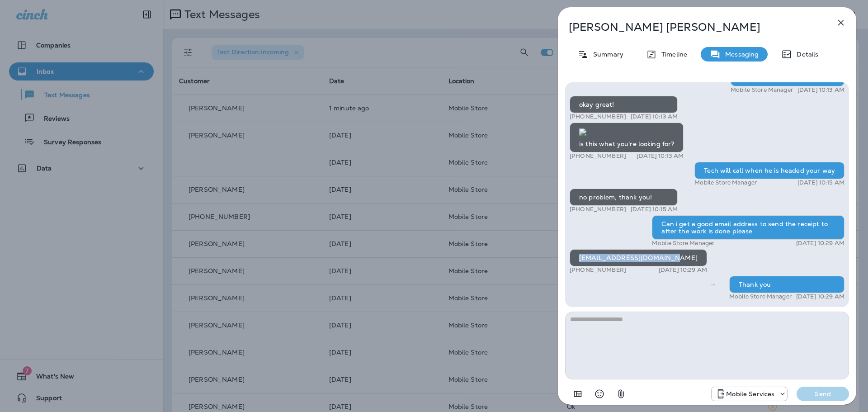 The height and width of the screenshot is (412, 868). What do you see at coordinates (583, 132) in the screenshot?
I see `img: twilio-download` at bounding box center [583, 132].